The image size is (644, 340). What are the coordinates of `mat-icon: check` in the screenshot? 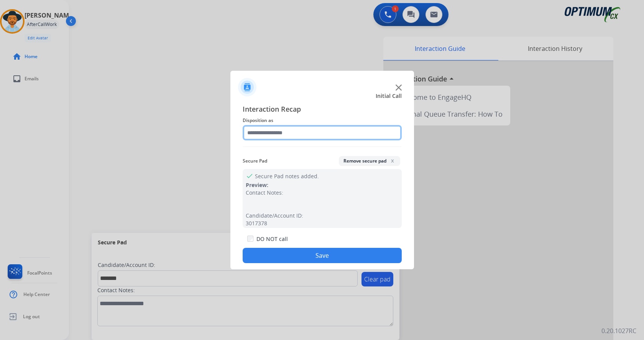 It's located at (248, 175).